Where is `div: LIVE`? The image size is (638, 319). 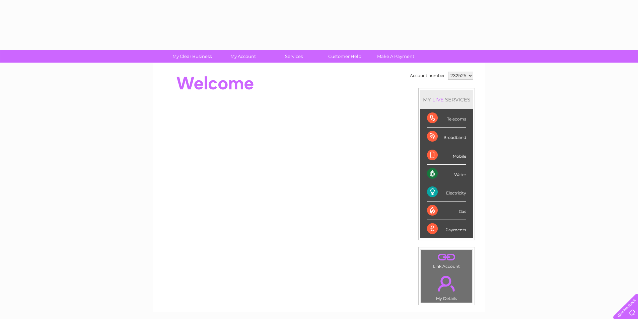
div: LIVE is located at coordinates (438, 99).